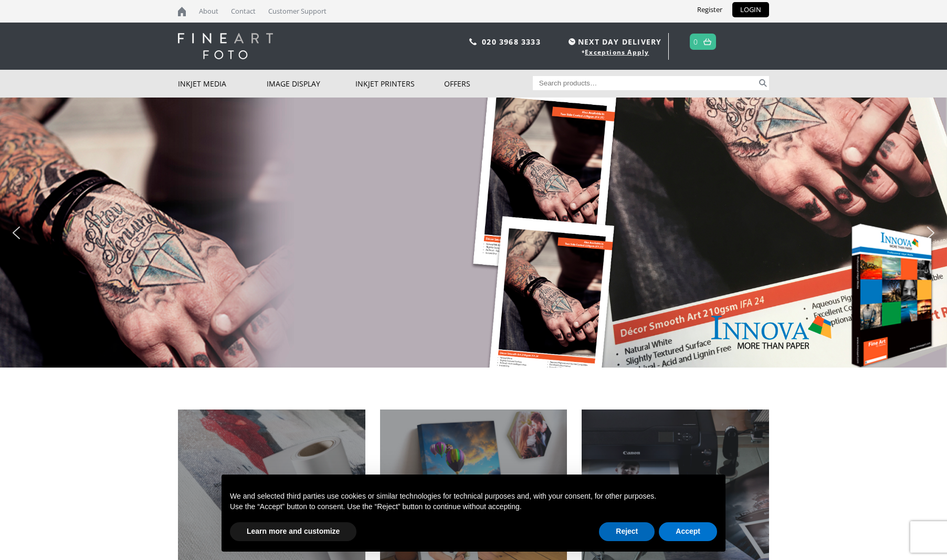 The height and width of the screenshot is (560, 947). I want to click on div: ORDER NOW, so click(235, 287).